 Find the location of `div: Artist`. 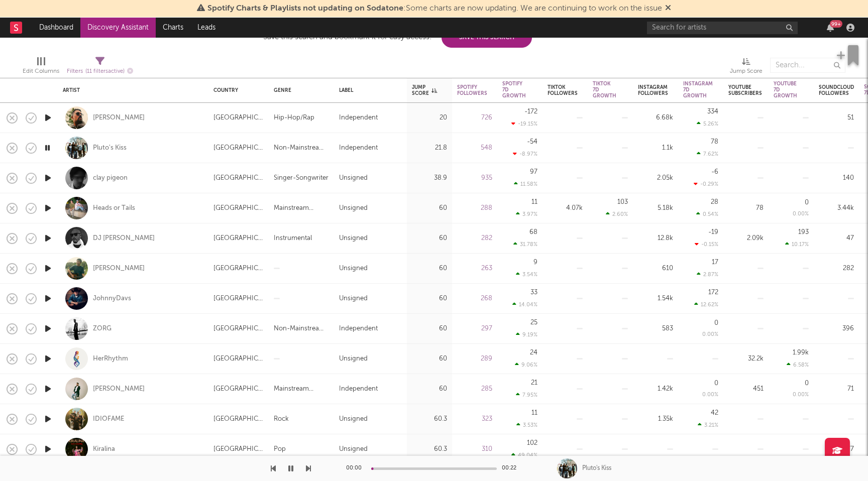

div: Artist is located at coordinates (131, 90).